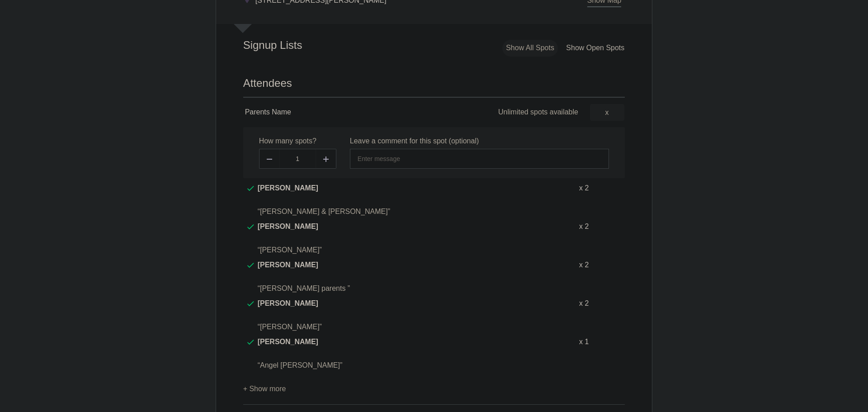 The height and width of the screenshot is (412, 868). What do you see at coordinates (434, 86) in the screenshot?
I see `h2: Attendees` at bounding box center [434, 86].